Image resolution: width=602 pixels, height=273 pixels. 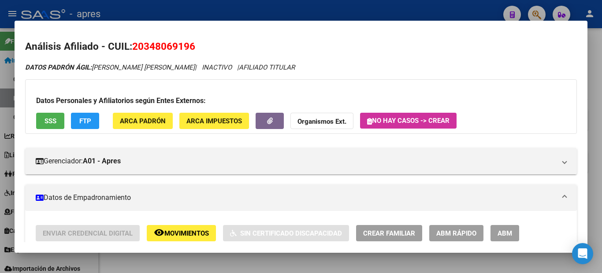 I want to click on button: Sin Certificado Discapacidad, so click(x=286, y=233).